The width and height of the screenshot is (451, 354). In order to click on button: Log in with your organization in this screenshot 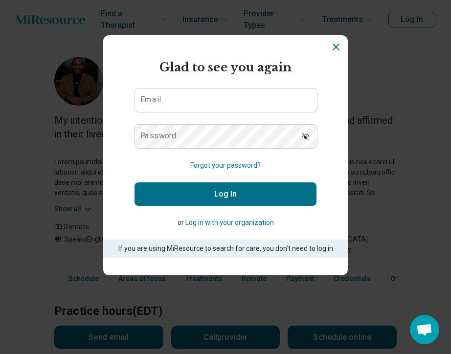, I will do `click(230, 223)`.